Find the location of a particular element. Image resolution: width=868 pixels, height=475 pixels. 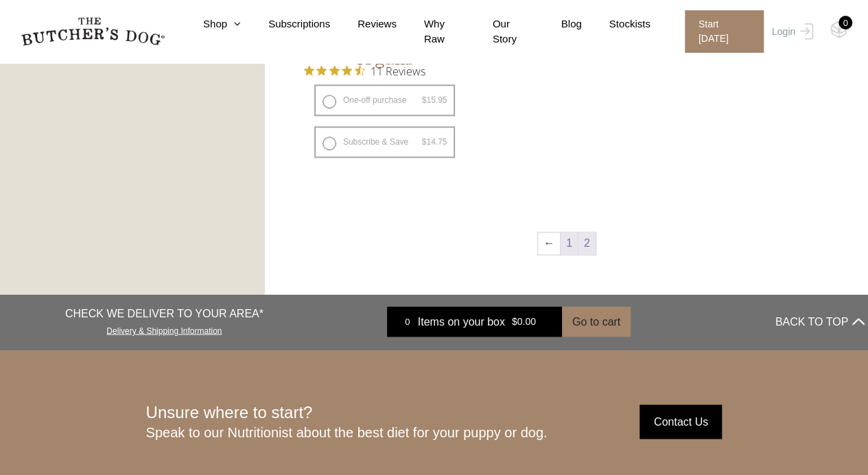

a: Blog is located at coordinates (558, 24).